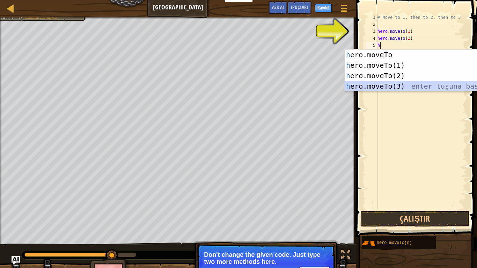 This screenshot has height=268, width=477. Describe the element at coordinates (415, 219) in the screenshot. I see `button: Çalıştır` at that location.